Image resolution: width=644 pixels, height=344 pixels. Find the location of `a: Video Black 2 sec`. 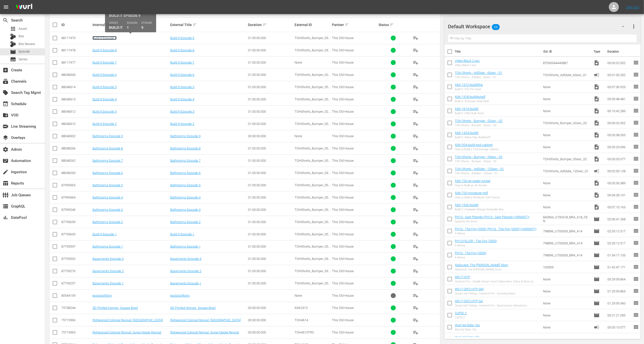

a: Video Black 2 sec is located at coordinates (468, 61).